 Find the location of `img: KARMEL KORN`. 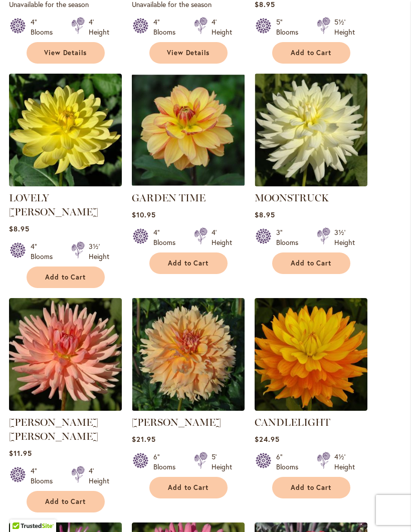

img: KARMEL KORN is located at coordinates (188, 354).